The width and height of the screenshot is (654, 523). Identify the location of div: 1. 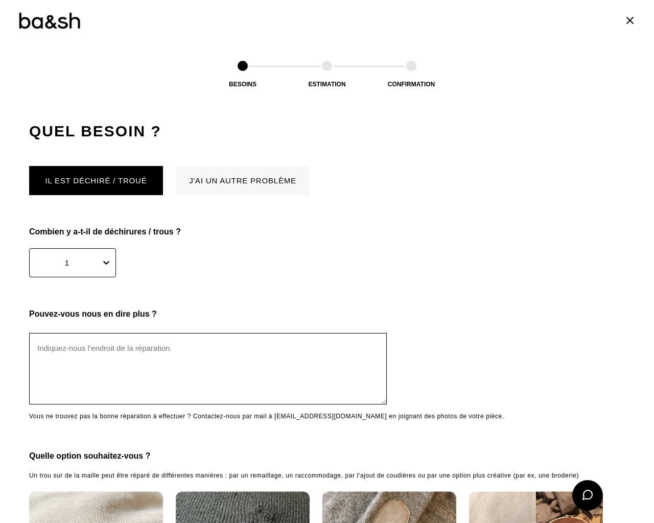
(67, 263).